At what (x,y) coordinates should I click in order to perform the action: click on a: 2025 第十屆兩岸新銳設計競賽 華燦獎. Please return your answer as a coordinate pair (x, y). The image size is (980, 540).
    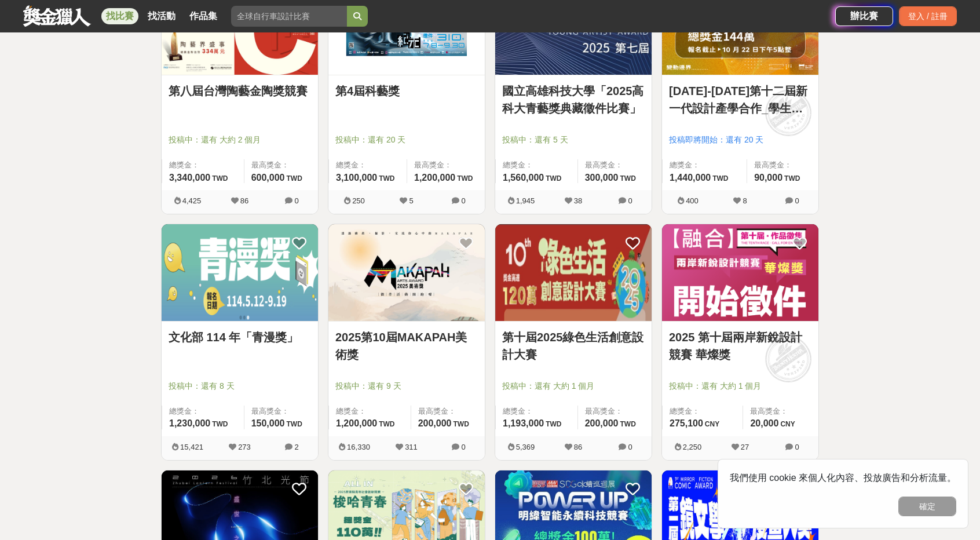
    Looking at the image, I should click on (740, 346).